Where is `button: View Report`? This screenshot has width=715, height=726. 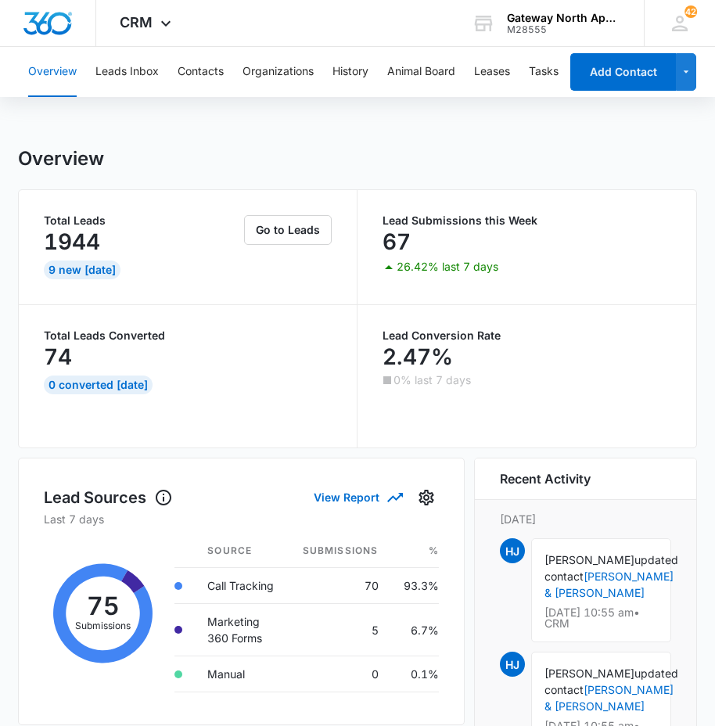
button: View Report is located at coordinates (358, 497).